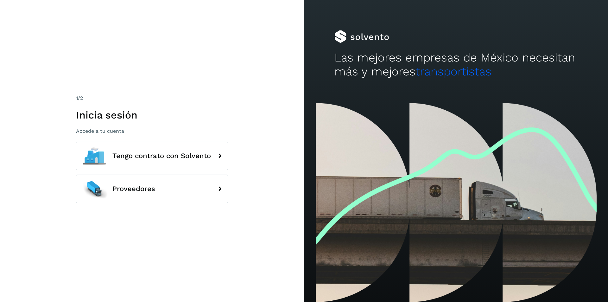  What do you see at coordinates (454, 71) in the screenshot?
I see `span: transportistas` at bounding box center [454, 71].